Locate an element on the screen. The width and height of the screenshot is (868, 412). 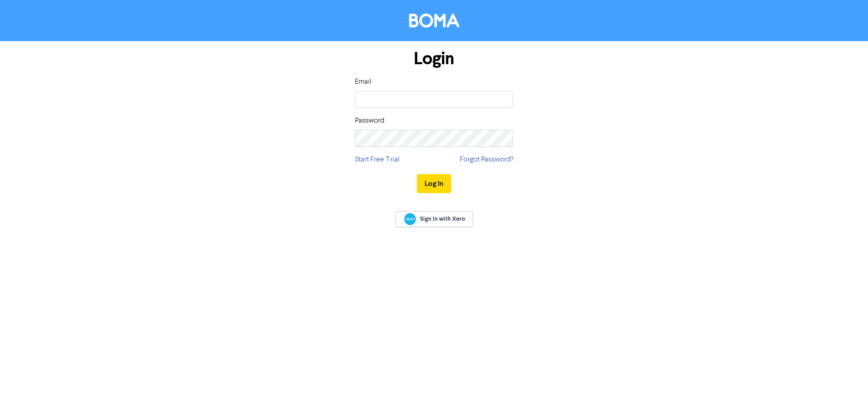
img: Xero logo is located at coordinates (411, 219).